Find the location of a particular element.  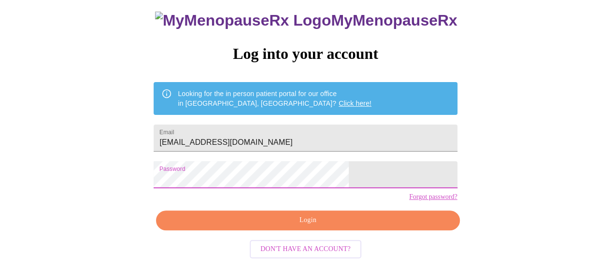

button: Don't have an account? is located at coordinates (305, 249).